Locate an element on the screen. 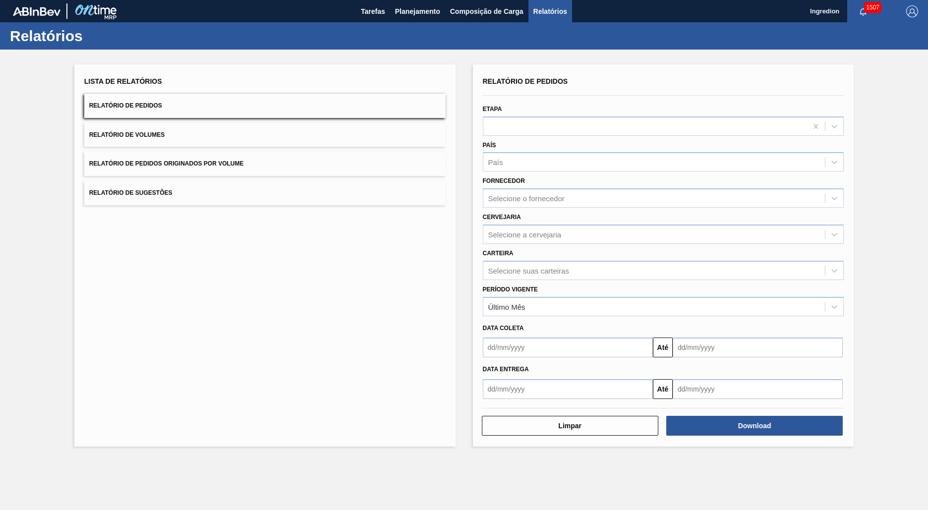  label: País is located at coordinates (489, 145).